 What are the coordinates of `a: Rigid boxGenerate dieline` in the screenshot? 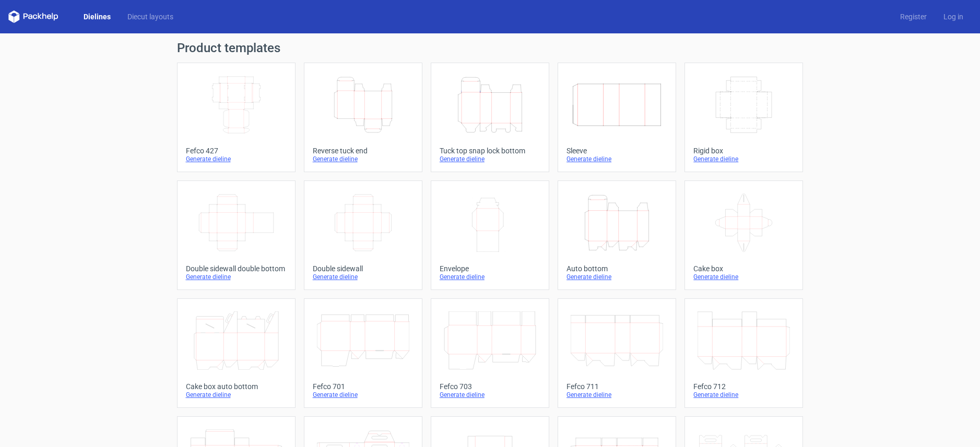 It's located at (743, 118).